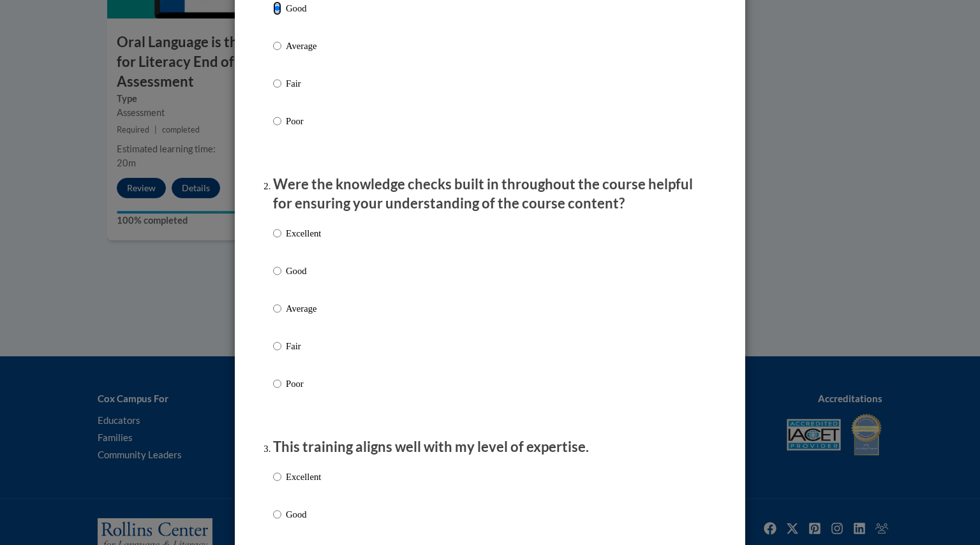 This screenshot has height=545, width=980. What do you see at coordinates (490, 447) in the screenshot?
I see `p: This training aligns well with my level of expertise.` at bounding box center [490, 447].